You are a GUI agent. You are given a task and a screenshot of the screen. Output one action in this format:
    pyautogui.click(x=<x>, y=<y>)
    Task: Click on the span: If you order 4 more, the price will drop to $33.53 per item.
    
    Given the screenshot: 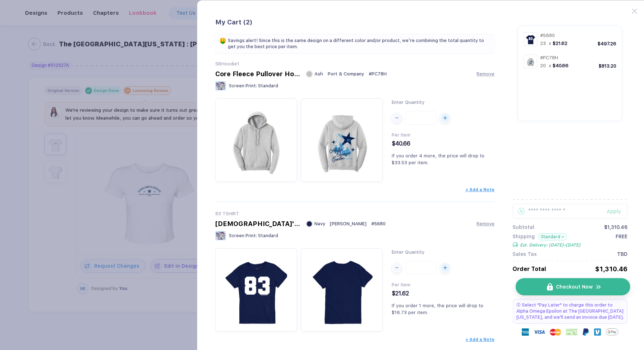 What is the action you would take?
    pyautogui.click(x=438, y=159)
    